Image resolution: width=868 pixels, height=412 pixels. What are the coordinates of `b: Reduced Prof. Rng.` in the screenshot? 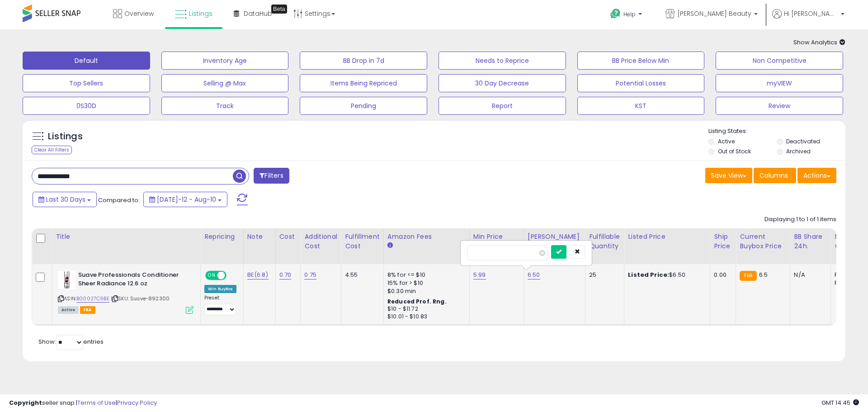 It's located at (417, 301).